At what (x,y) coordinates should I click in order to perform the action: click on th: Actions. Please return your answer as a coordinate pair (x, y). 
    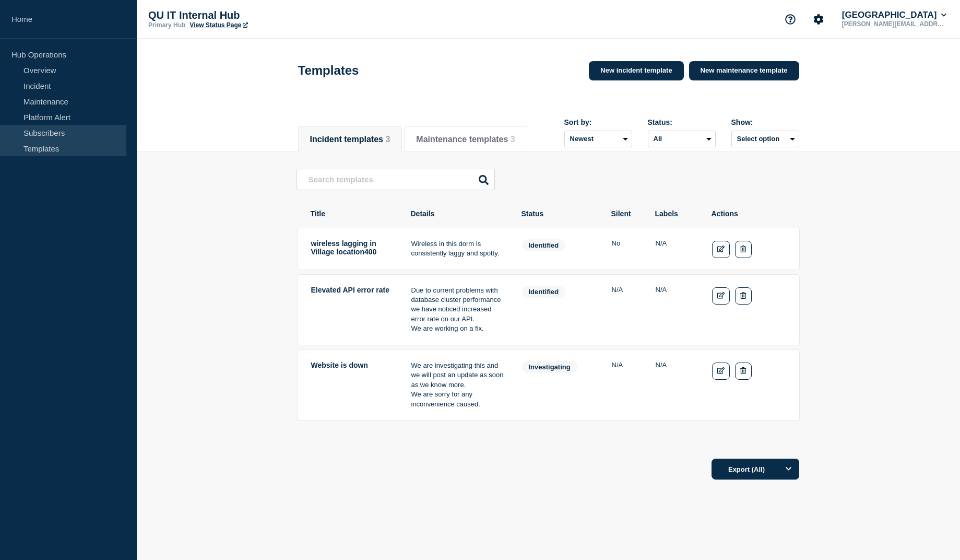
    Looking at the image, I should click on (749, 214).